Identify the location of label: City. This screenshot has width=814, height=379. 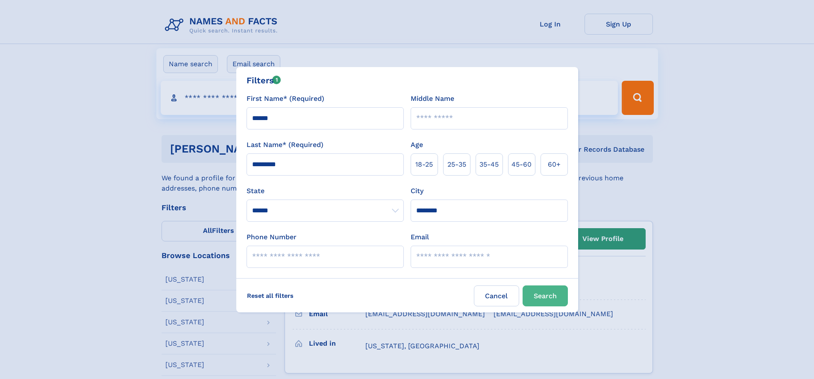
(417, 191).